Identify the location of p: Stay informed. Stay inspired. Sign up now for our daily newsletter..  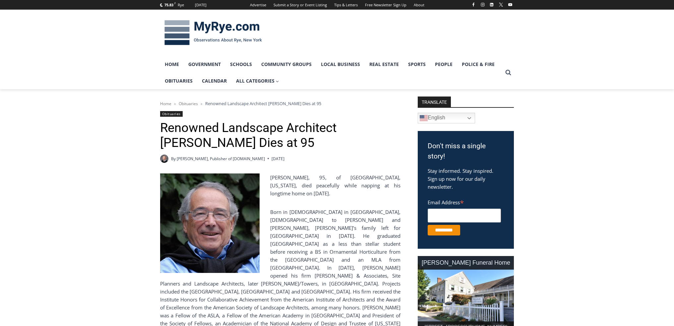
(466, 179).